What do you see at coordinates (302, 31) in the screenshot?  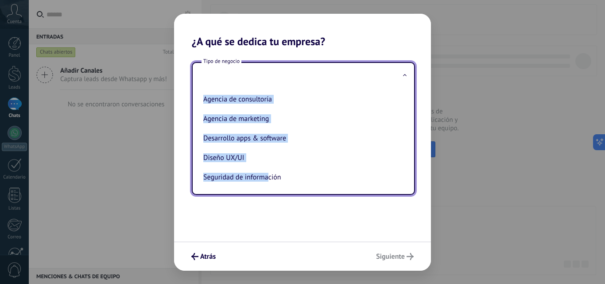 I see `h2: ¿A qué se dedica tu empresa?` at bounding box center [302, 31].